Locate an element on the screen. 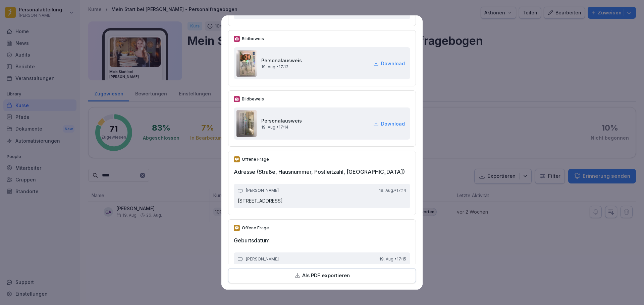  p: 19. Aug. • 17:13 is located at coordinates (281, 67).